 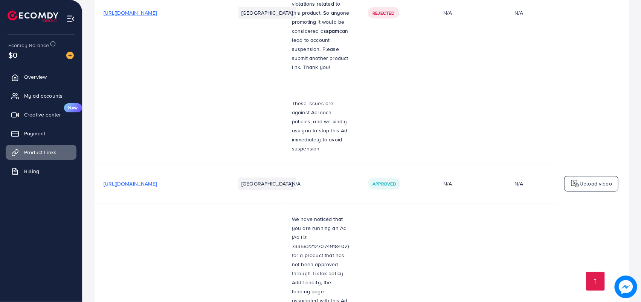 What do you see at coordinates (296, 183) in the screenshot?
I see `span: N/A` at bounding box center [296, 183].